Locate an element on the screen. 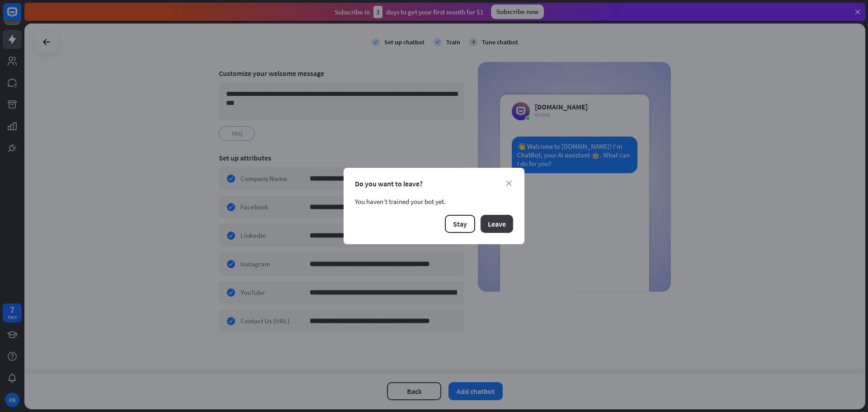 The image size is (868, 412). div: Do you want to leave? is located at coordinates (434, 184).